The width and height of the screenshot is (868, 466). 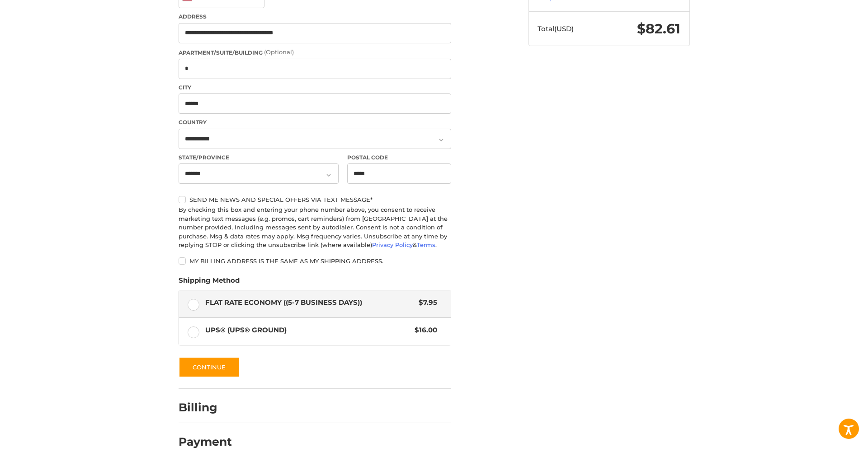 What do you see at coordinates (658, 29) in the screenshot?
I see `span: $82.61` at bounding box center [658, 29].